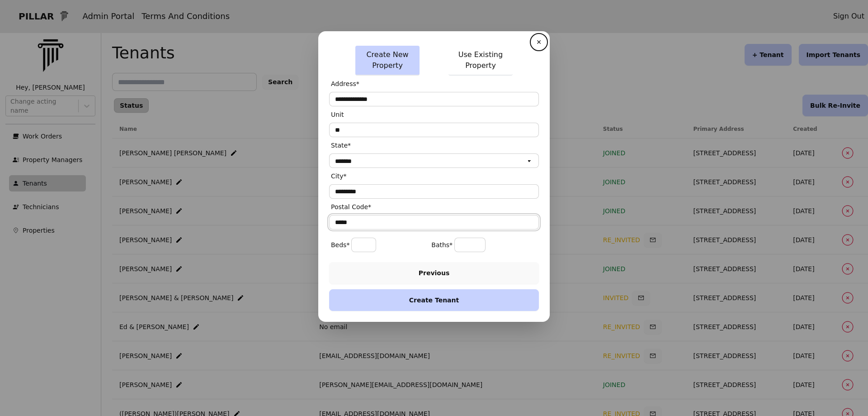 The image size is (868, 416). What do you see at coordinates (345, 83) in the screenshot?
I see `span: Address*` at bounding box center [345, 83].